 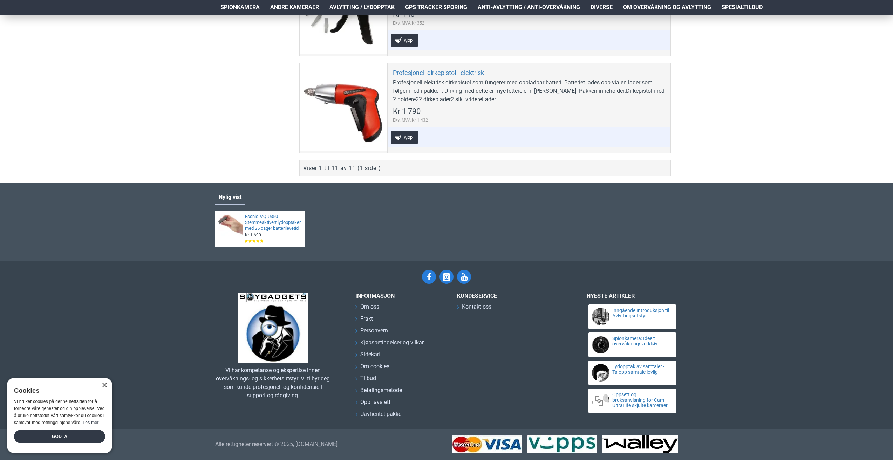 I want to click on span: GPS Tracker Sporing, so click(x=436, y=7).